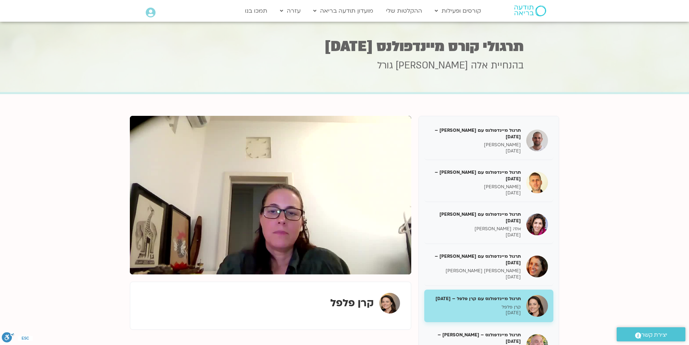 The width and height of the screenshot is (689, 345). I want to click on a: ההקלטות שלי, so click(404, 11).